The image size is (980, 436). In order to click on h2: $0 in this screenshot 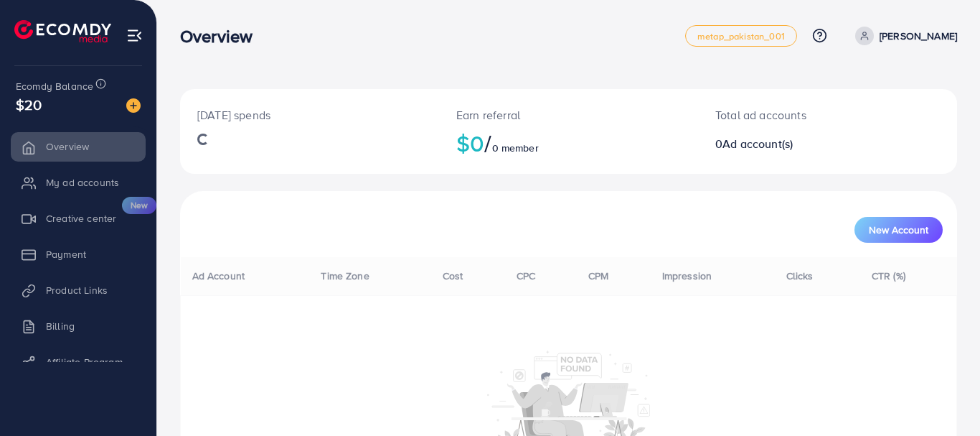, I will do `click(568, 143)`.